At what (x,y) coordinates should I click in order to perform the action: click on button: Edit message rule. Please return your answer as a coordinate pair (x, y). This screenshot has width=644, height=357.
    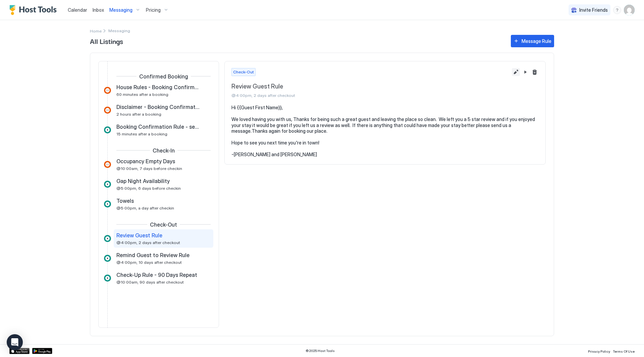
    Looking at the image, I should click on (516, 72).